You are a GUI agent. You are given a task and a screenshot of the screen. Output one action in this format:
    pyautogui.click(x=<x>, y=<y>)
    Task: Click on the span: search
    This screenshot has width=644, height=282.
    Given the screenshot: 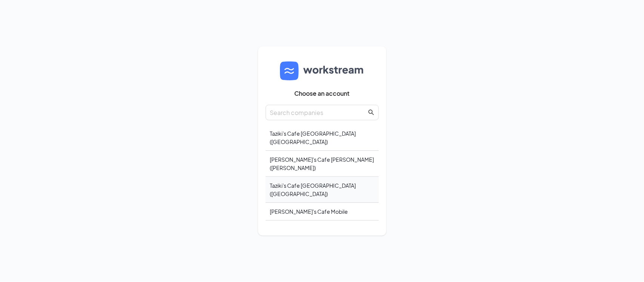 What is the action you would take?
    pyautogui.click(x=371, y=112)
    